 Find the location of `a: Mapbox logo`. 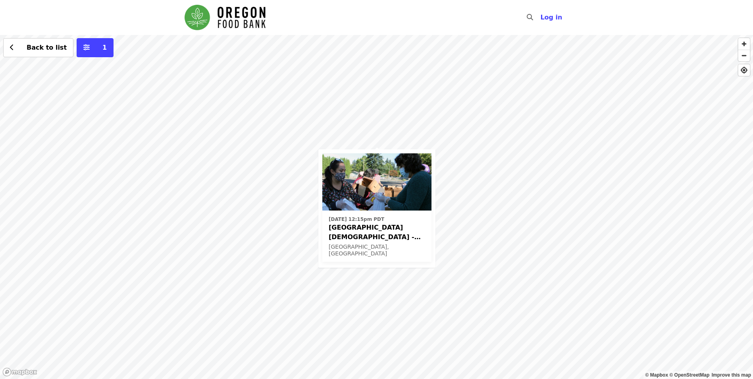

a: Mapbox logo is located at coordinates (20, 372).